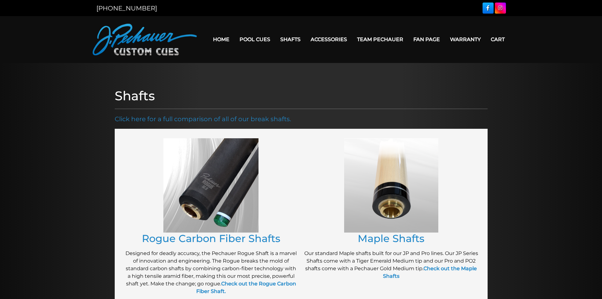 Image resolution: width=602 pixels, height=299 pixels. I want to click on a: Home, so click(221, 39).